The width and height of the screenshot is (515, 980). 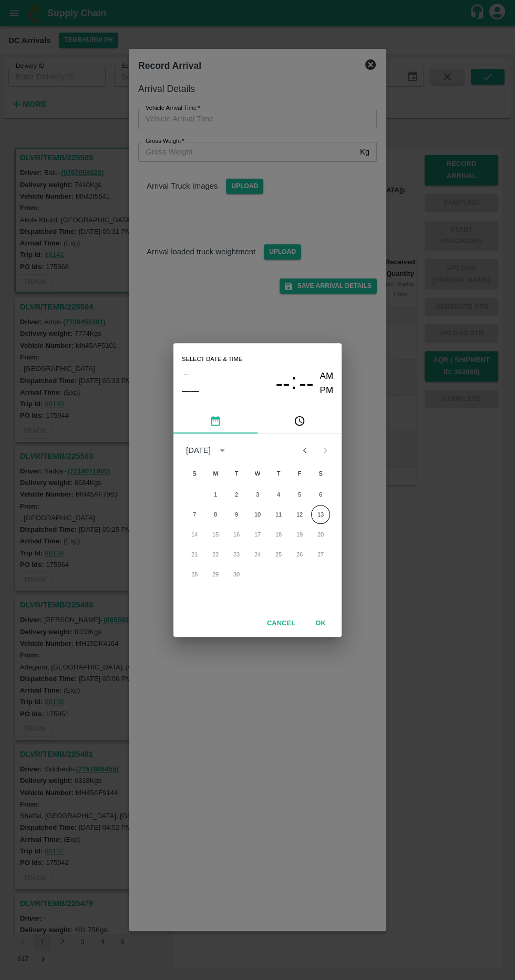 What do you see at coordinates (320, 473) in the screenshot?
I see `span: Saturday` at bounding box center [320, 473].